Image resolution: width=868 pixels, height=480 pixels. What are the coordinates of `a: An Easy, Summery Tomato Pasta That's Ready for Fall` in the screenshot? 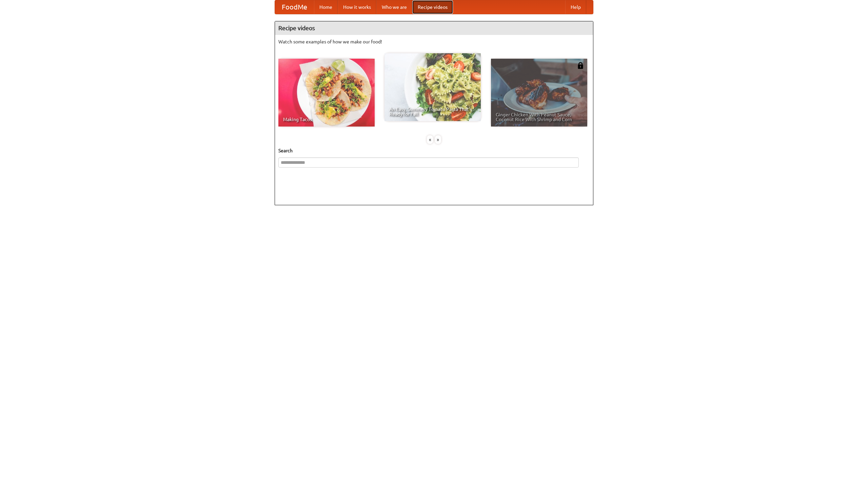 It's located at (433, 87).